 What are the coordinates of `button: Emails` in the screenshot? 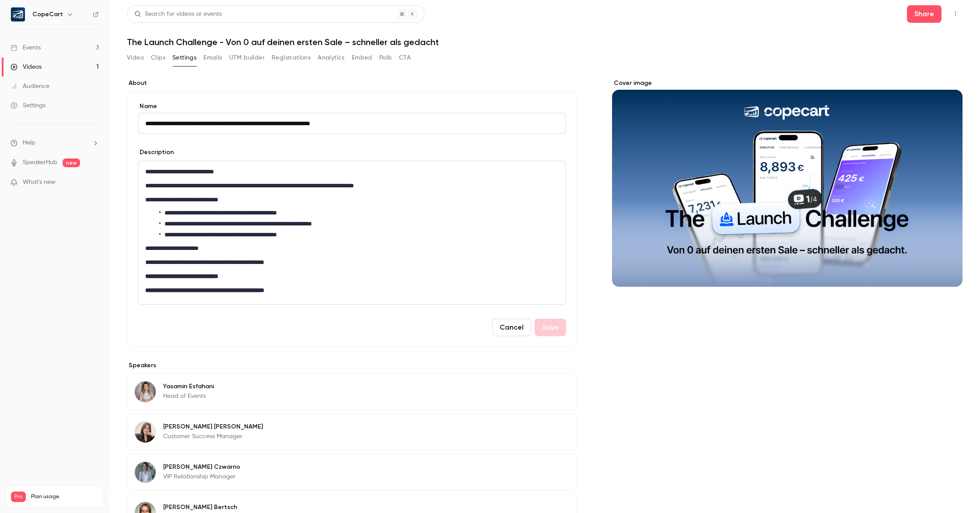 It's located at (213, 57).